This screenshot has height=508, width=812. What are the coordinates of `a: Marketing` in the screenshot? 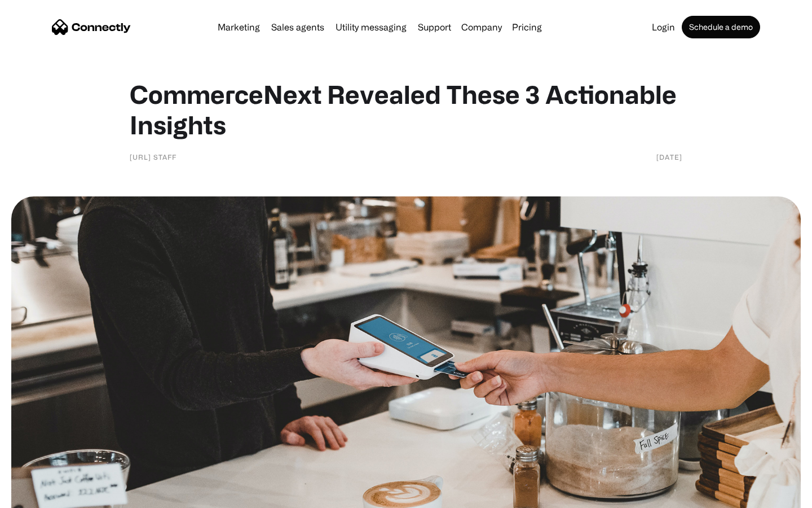 It's located at (238, 27).